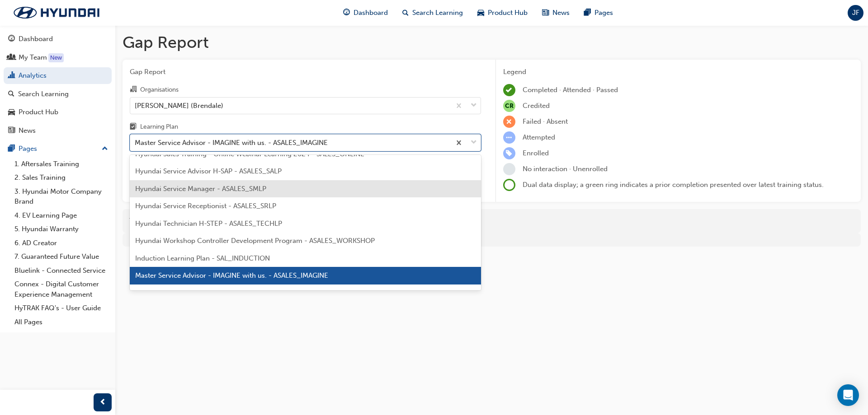 Image resolution: width=868 pixels, height=415 pixels. What do you see at coordinates (11, 76) in the screenshot?
I see `span: chart-icon` at bounding box center [11, 76].